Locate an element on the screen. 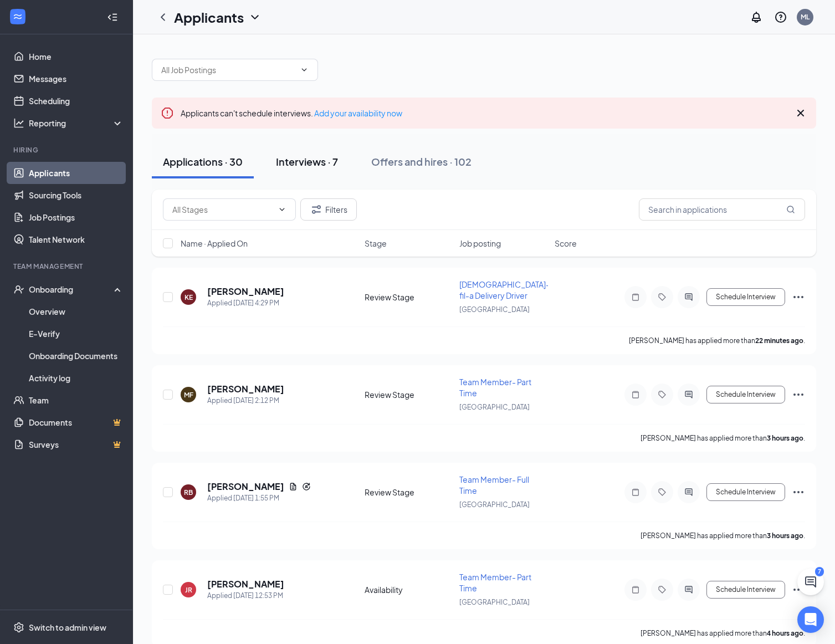  a: Home is located at coordinates (76, 56).